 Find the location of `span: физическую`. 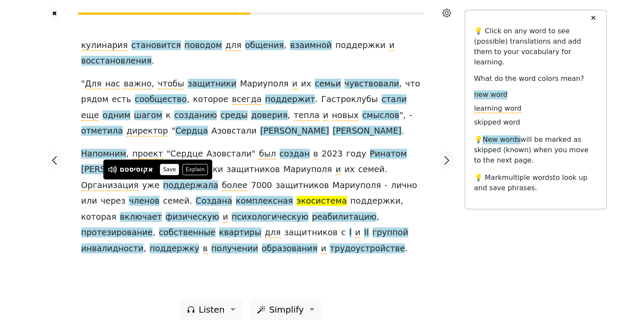

span: физическую is located at coordinates (192, 217).